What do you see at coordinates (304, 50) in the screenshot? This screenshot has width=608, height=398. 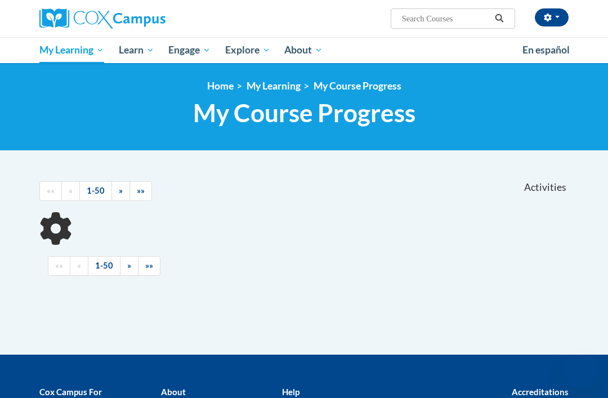 I see `a: About` at bounding box center [304, 50].